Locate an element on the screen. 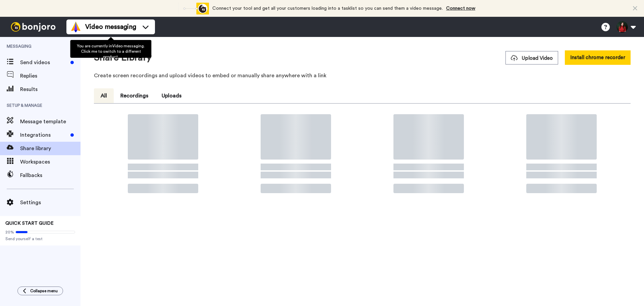 Image resolution: width=644 pixels, height=306 pixels. button: Install chrome recorder is located at coordinates (598, 57).